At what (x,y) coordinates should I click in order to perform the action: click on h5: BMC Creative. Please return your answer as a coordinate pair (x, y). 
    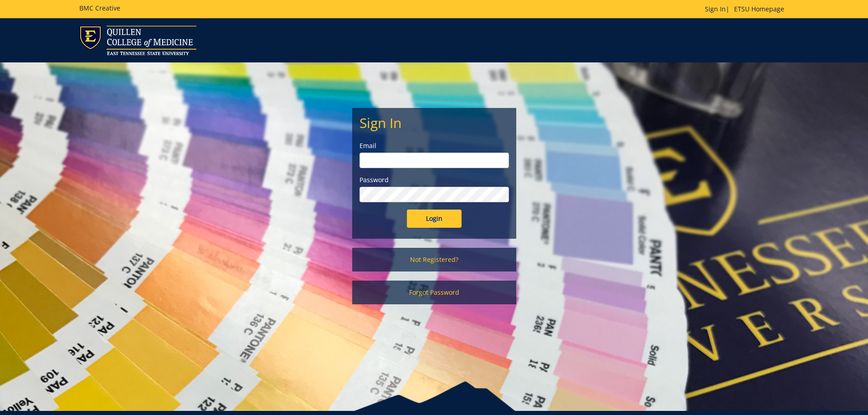
    Looking at the image, I should click on (100, 8).